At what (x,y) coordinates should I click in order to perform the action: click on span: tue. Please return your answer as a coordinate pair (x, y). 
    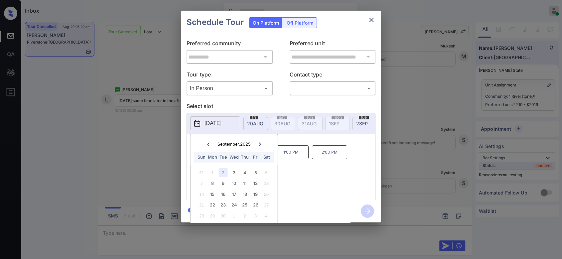
    Looking at the image, I should click on (364, 117).